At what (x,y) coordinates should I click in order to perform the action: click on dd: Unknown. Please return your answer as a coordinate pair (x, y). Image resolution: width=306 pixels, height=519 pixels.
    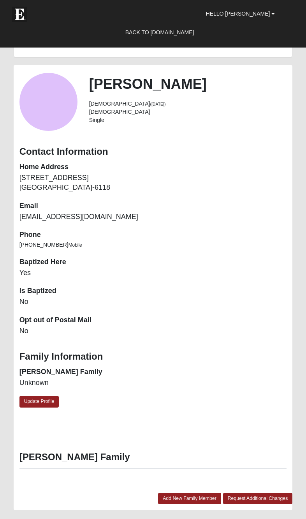
    Looking at the image, I should click on (153, 383).